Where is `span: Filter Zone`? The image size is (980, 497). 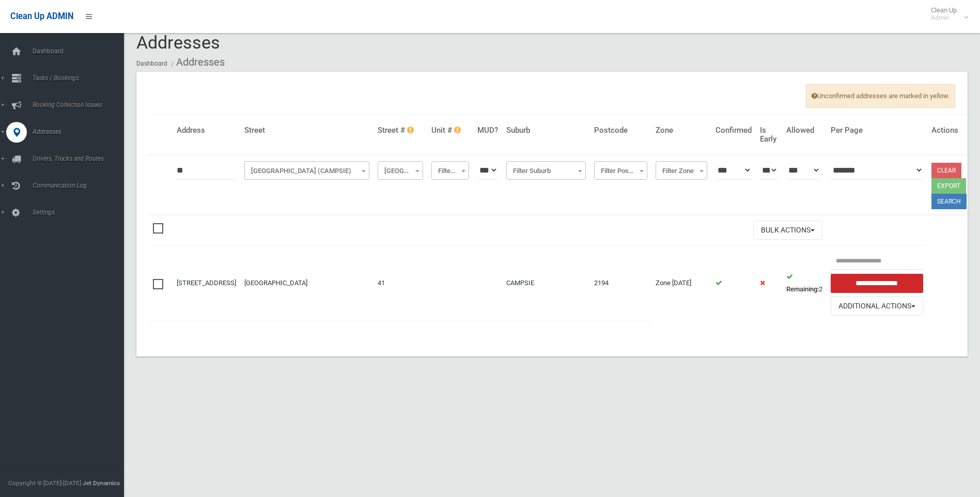 span: Filter Zone is located at coordinates (681, 171).